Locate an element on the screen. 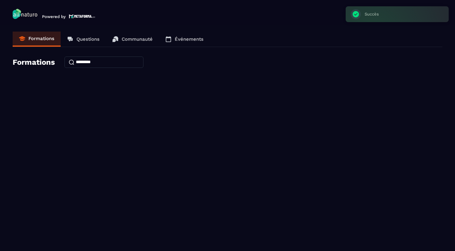  p: Communauté is located at coordinates (137, 39).